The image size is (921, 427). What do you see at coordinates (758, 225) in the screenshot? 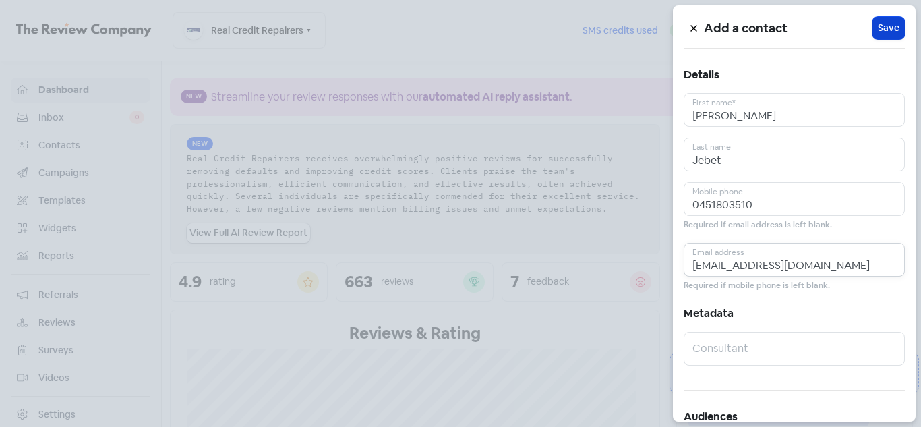
I see `small: Required if email address is left blank.` at bounding box center [758, 225].